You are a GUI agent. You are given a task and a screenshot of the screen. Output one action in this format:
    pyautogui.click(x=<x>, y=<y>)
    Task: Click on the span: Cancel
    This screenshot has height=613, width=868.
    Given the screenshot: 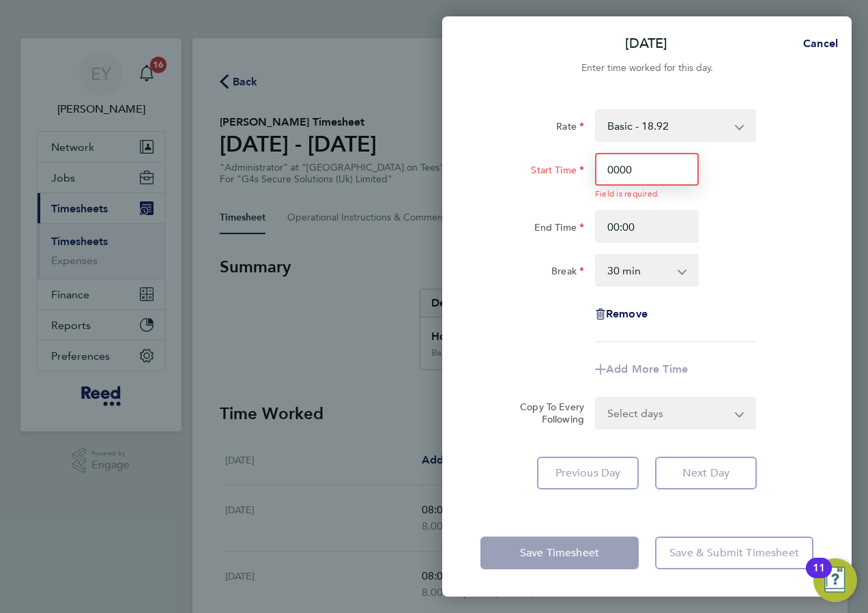 What is the action you would take?
    pyautogui.click(x=818, y=43)
    